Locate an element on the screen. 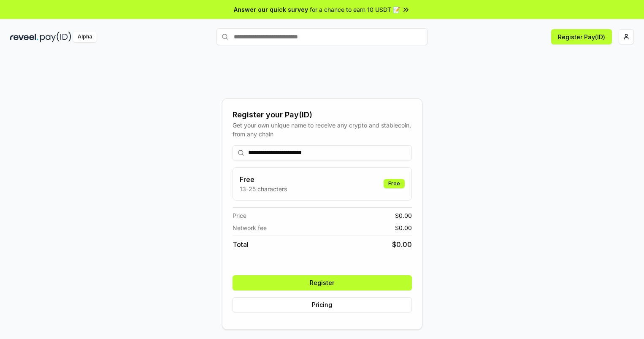 This screenshot has height=339, width=644. img: pay_id is located at coordinates (55, 37).